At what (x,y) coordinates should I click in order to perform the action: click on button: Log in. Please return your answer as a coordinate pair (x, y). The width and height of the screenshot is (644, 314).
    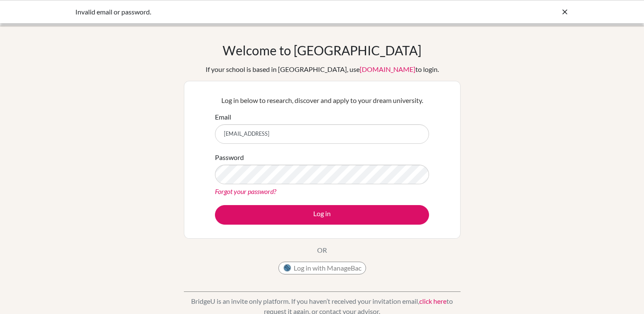
    Looking at the image, I should click on (322, 215).